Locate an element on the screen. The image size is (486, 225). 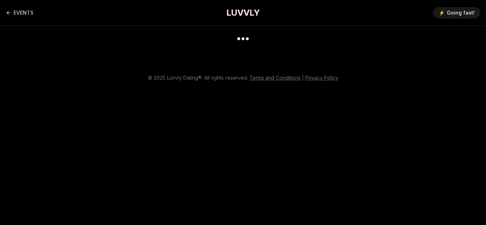
span: Going fast! is located at coordinates (461, 13).